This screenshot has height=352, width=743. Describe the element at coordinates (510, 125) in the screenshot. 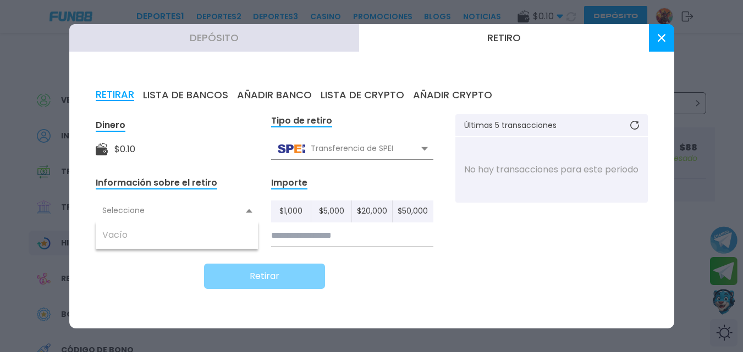

I see `p: Últimas 5 transacciones` at that location.